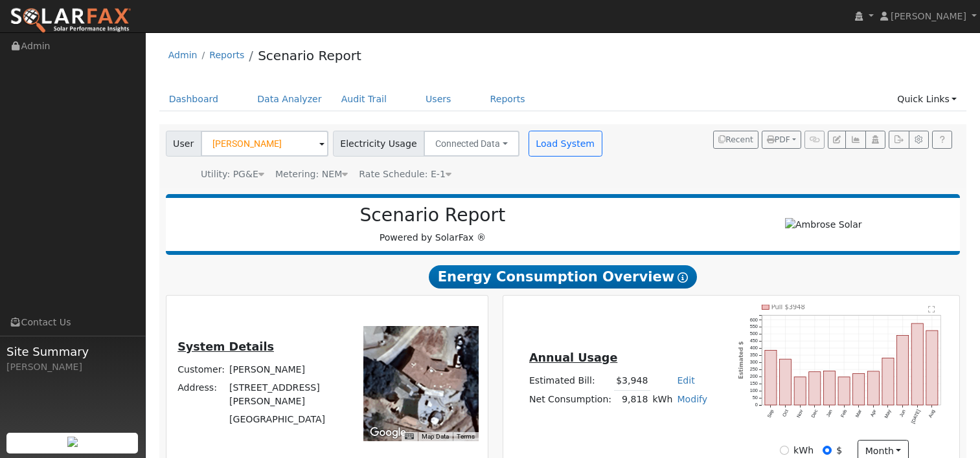  I want to click on span: Electricity Usage, so click(378, 143).